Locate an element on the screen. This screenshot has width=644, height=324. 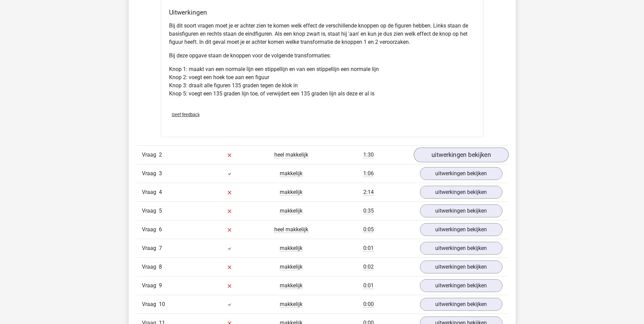
span: Geef feedback is located at coordinates (185, 114).